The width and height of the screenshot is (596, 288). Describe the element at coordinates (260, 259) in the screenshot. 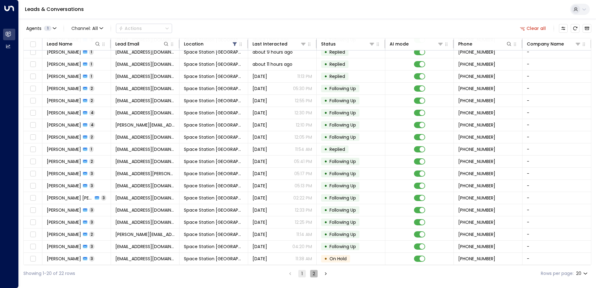

I see `span: Aug 20, 2025` at that location.